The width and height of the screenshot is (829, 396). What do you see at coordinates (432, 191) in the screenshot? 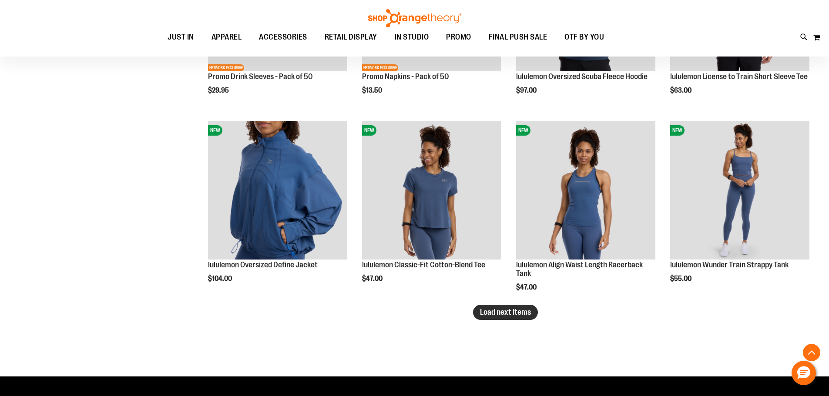
I see `a: lululemon Classic-Fit Cotton-Blend TeeNEW` at bounding box center [432, 191].